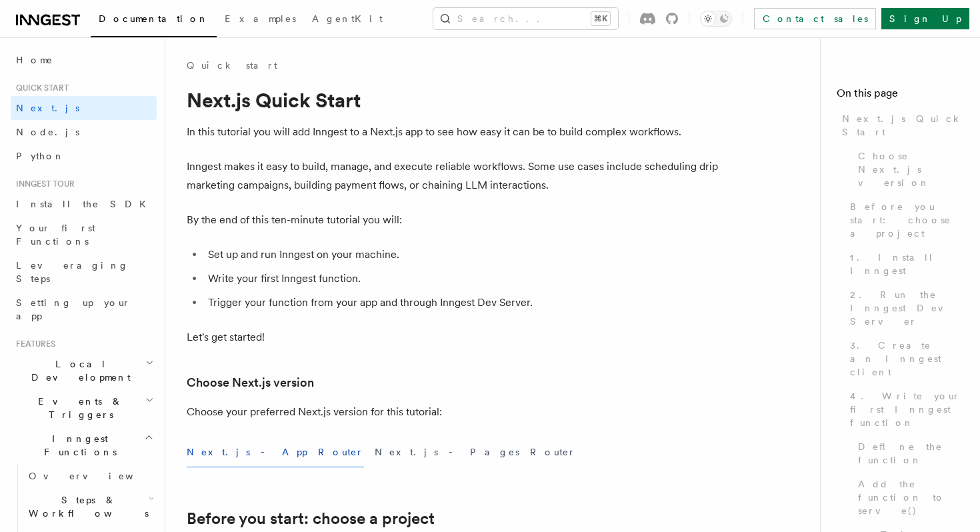 The height and width of the screenshot is (532, 980). Describe the element at coordinates (904, 308) in the screenshot. I see `a: 2. Run the Inngest Dev Server` at that location.